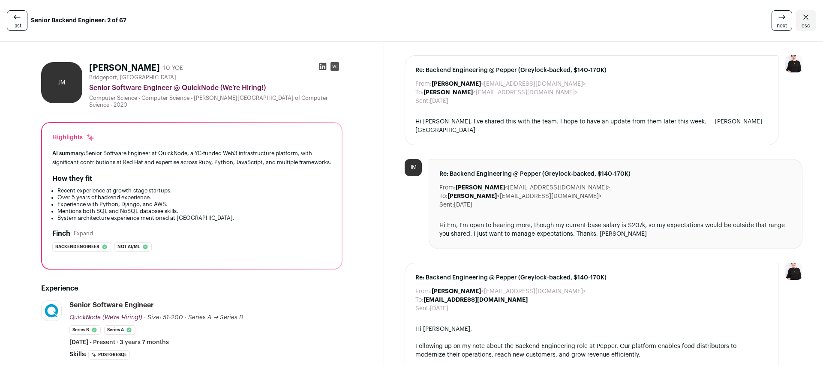 This screenshot has height=366, width=823. What do you see at coordinates (17, 26) in the screenshot?
I see `span: last` at bounding box center [17, 26].